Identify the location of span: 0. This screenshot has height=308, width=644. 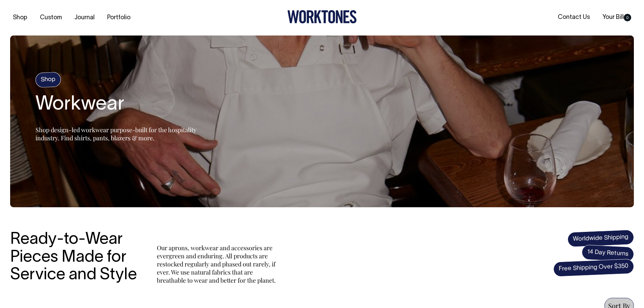
(627, 17).